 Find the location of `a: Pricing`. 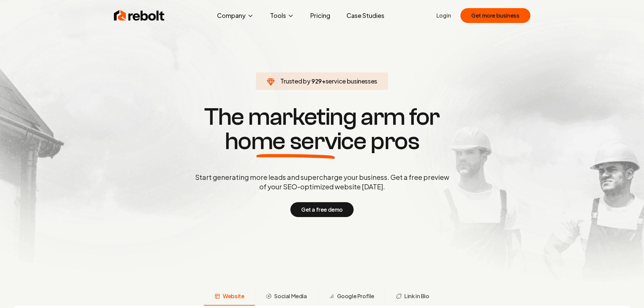

a: Pricing is located at coordinates (320, 15).